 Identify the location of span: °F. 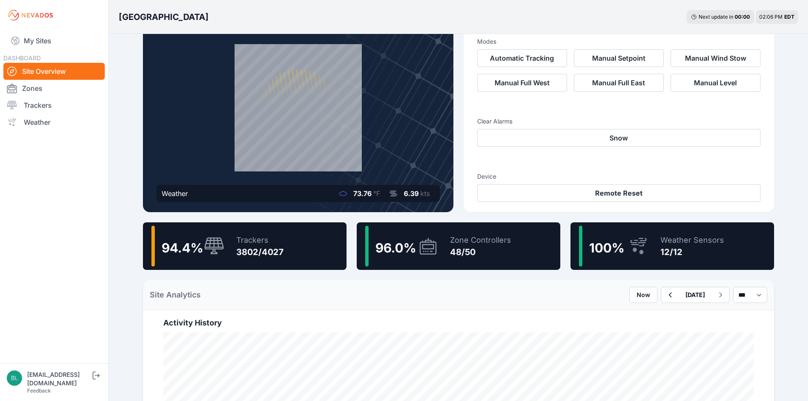
(377, 193).